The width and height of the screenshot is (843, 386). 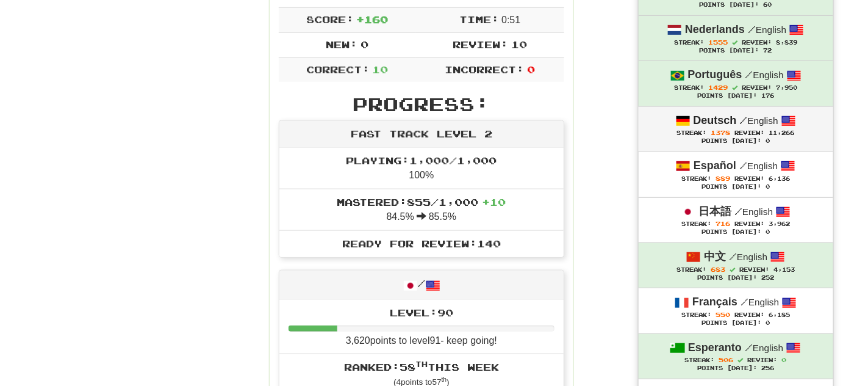 I want to click on span: 6,136, so click(x=779, y=178).